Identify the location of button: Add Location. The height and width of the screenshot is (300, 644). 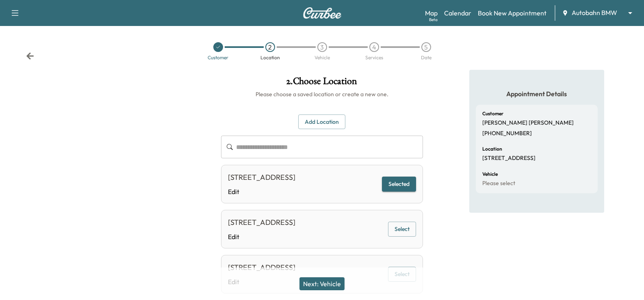
(322, 122).